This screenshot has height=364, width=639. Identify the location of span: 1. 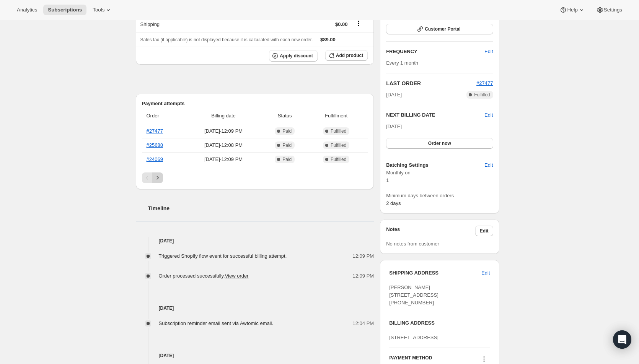
(388, 180).